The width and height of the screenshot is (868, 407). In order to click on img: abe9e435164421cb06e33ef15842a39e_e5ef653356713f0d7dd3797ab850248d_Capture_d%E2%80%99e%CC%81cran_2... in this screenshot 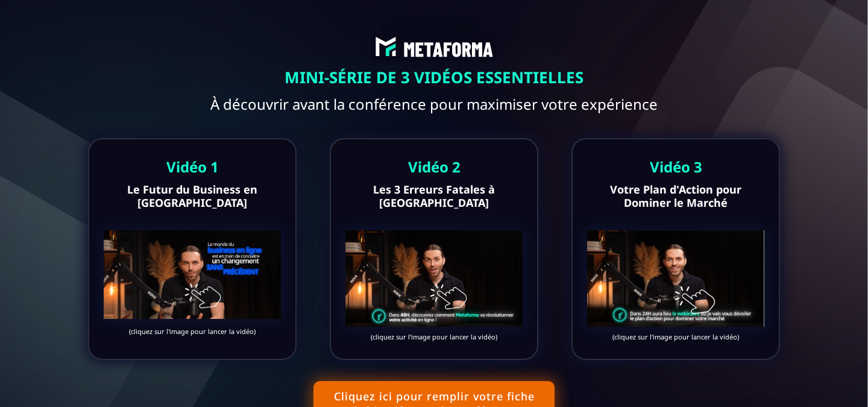, I will do `click(434, 47)`.